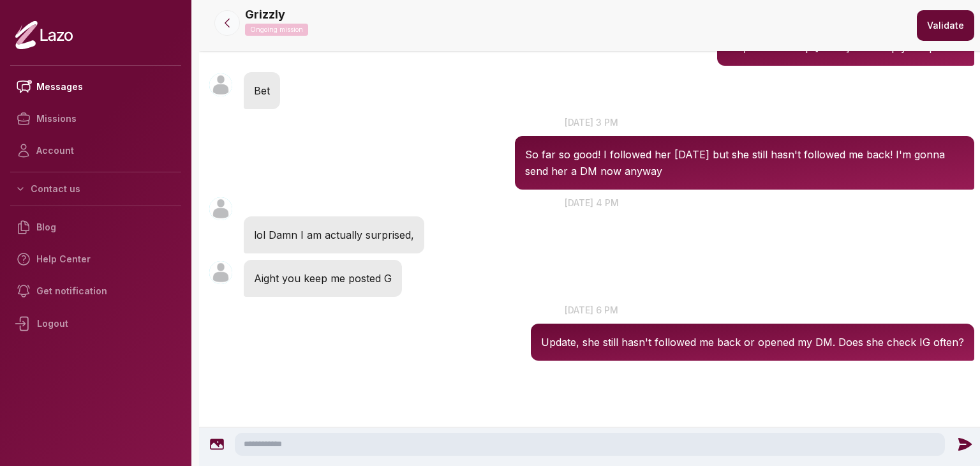 This screenshot has height=466, width=980. Describe the element at coordinates (277, 29) in the screenshot. I see `p: Ongoing mission` at that location.